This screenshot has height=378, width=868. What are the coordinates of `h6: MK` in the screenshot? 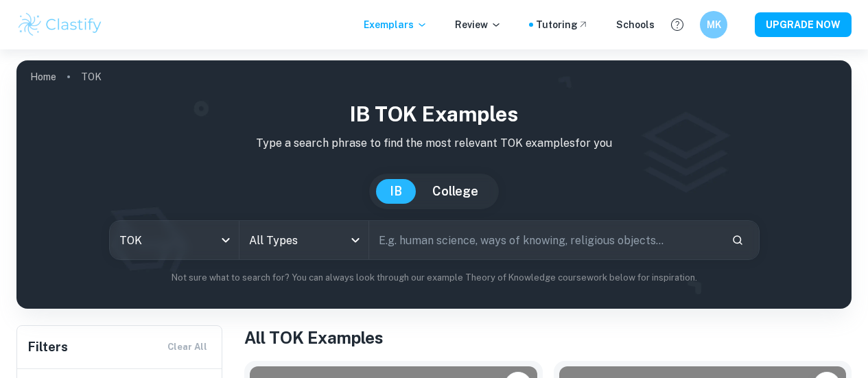 It's located at (714, 25).